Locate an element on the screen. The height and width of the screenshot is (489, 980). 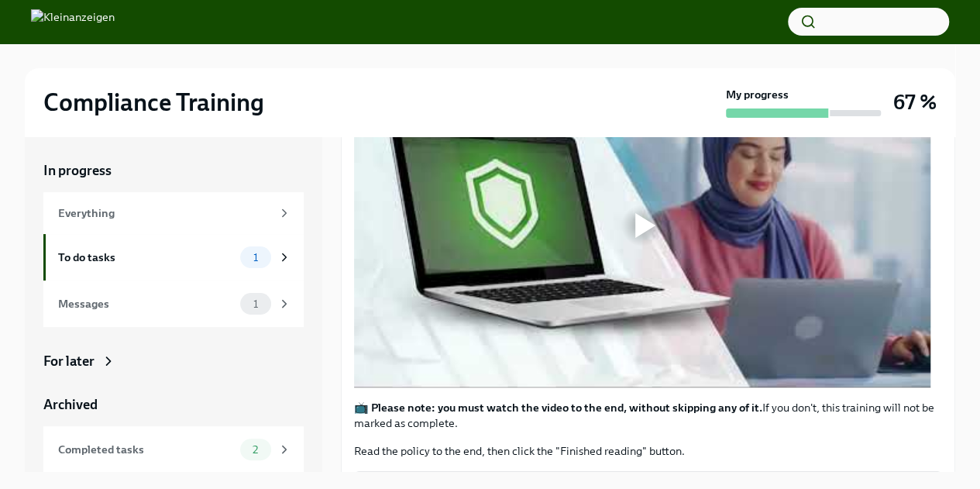
strong: 📺 Please note: you must watch the video to the end, without skipping any of it. is located at coordinates (558, 407).